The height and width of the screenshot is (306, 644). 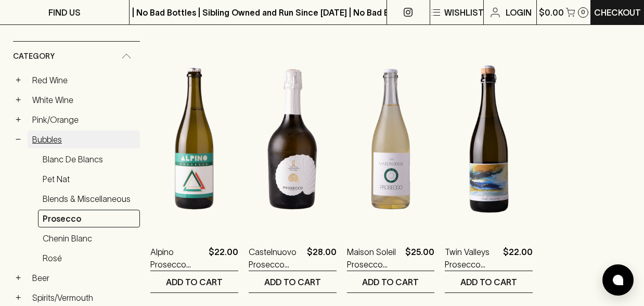 I want to click on p: $0.00, so click(x=552, y=12).